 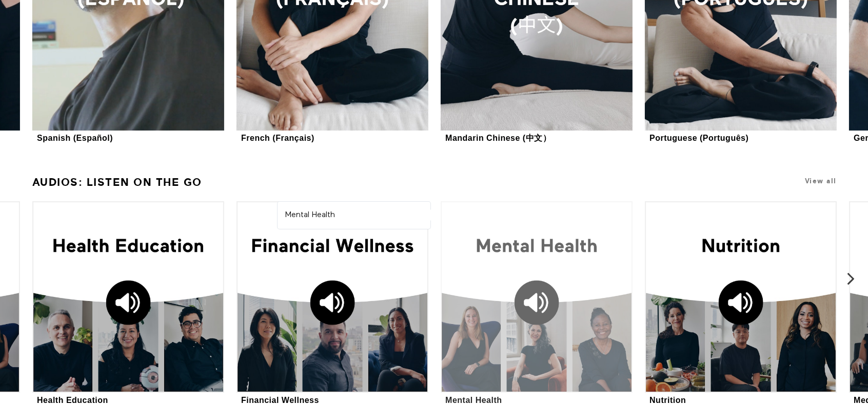 I want to click on div: Portuguese (Português), so click(x=699, y=137).